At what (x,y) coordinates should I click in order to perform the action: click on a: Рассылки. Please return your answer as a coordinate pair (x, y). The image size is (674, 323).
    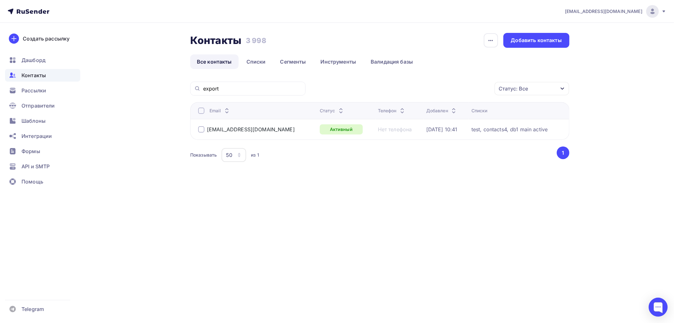
    Looking at the image, I should click on (43, 90).